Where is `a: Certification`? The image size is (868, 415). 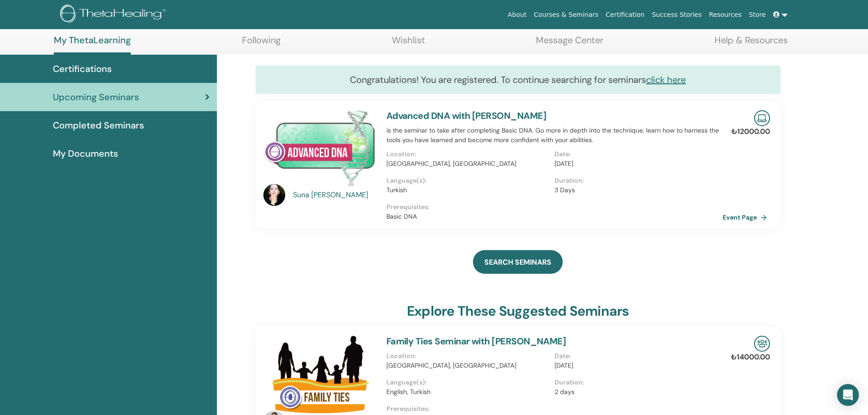
a: Certification is located at coordinates (624, 15).